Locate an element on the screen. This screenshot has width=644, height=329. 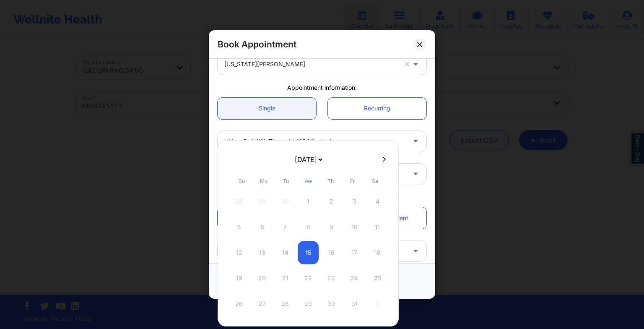
h2: Book Appointment is located at coordinates (257, 44).